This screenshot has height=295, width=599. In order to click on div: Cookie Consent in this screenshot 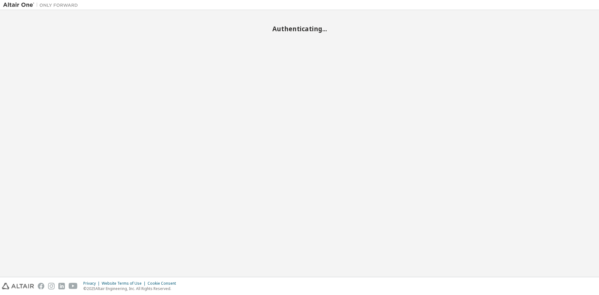, I will do `click(164, 284)`.